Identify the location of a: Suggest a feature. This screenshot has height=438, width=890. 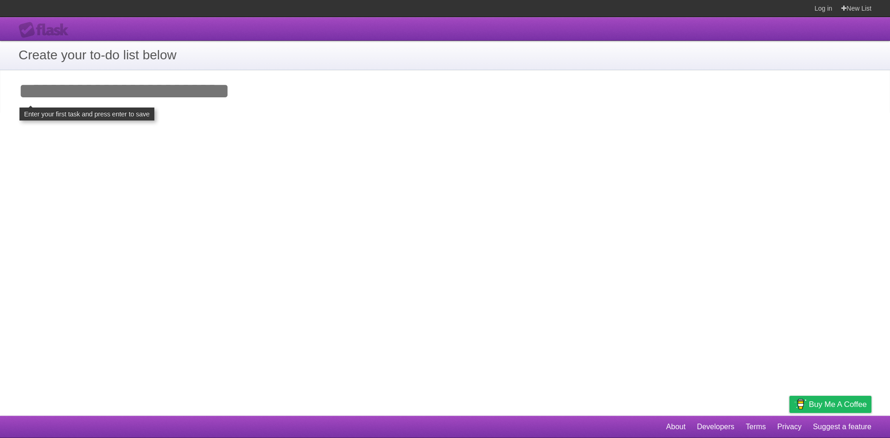
(842, 427).